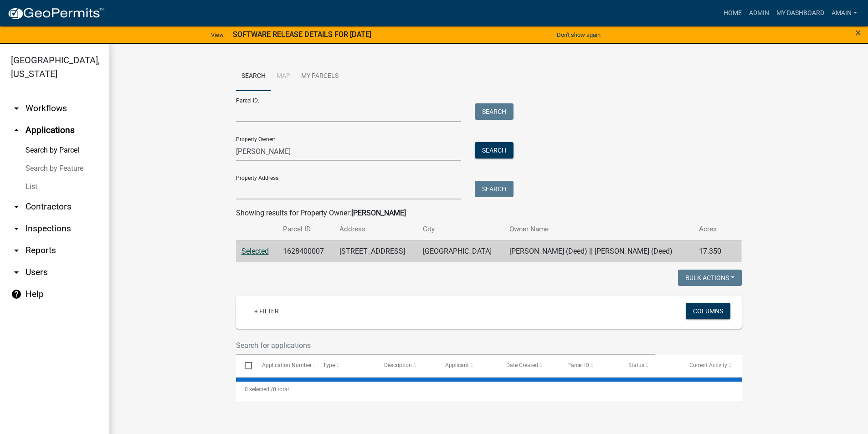 The width and height of the screenshot is (868, 434). I want to click on a: Admin, so click(759, 13).